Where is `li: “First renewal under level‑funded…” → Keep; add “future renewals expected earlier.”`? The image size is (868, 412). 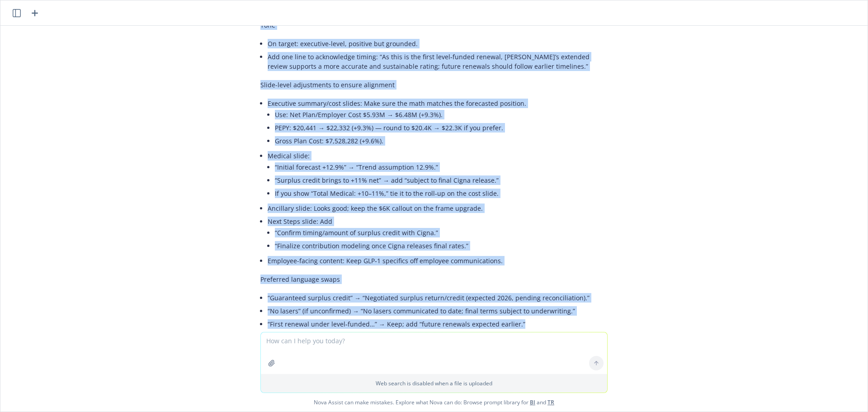
li: “First renewal under level‑funded…” → Keep; add “future renewals expected earlier.” is located at coordinates (437, 324).